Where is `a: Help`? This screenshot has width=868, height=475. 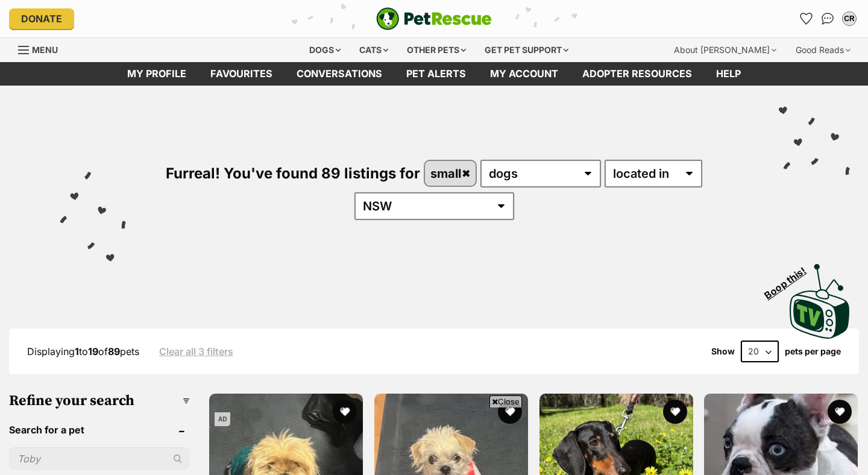
a: Help is located at coordinates (729, 73).